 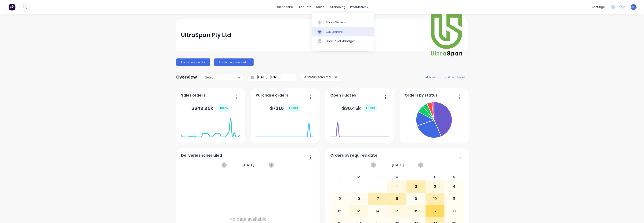 What do you see at coordinates (285, 108) in the screenshot?
I see `div: $ 721.6` at bounding box center [285, 108].